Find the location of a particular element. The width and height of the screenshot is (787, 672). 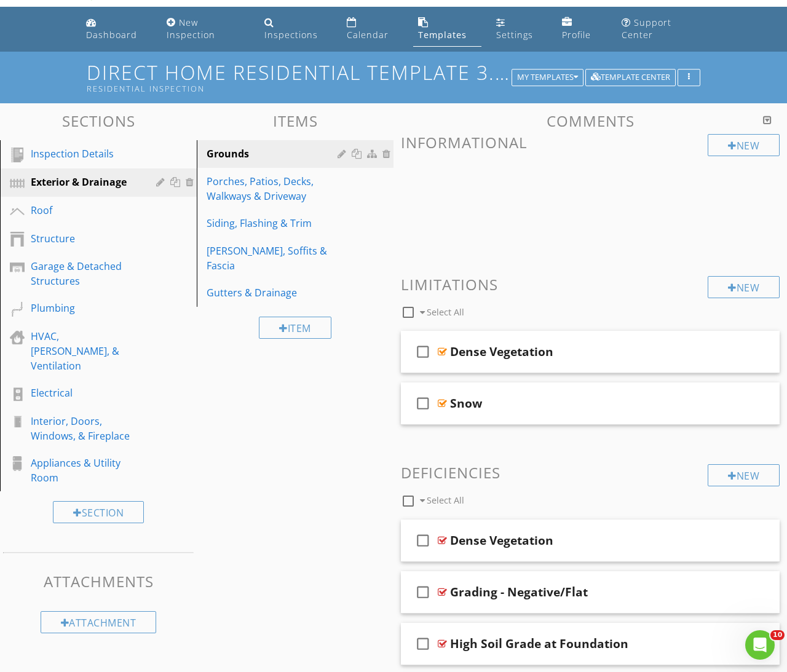

h3: Limitations is located at coordinates (590, 284).